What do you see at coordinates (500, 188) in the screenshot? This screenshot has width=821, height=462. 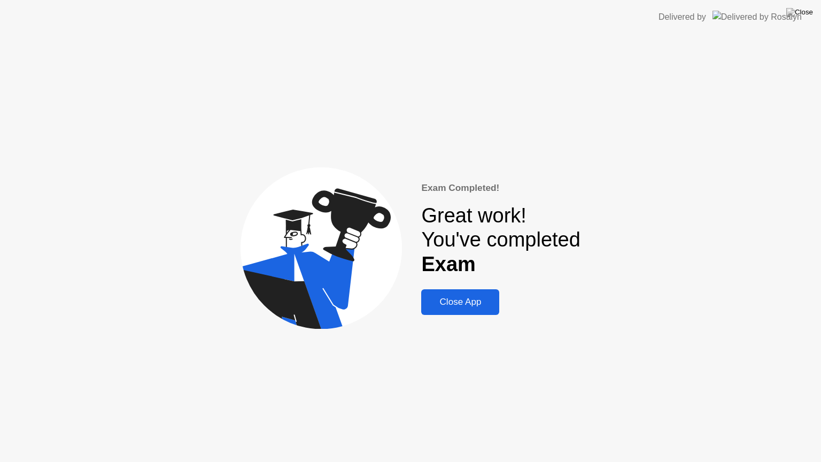 I see `div: Exam Completed!` at bounding box center [500, 188].